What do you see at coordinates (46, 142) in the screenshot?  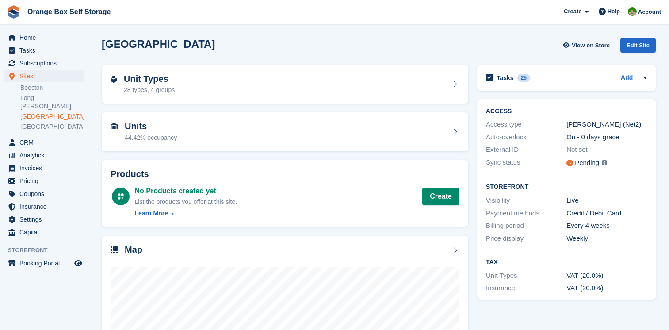 I see `span: CRM` at bounding box center [46, 142].